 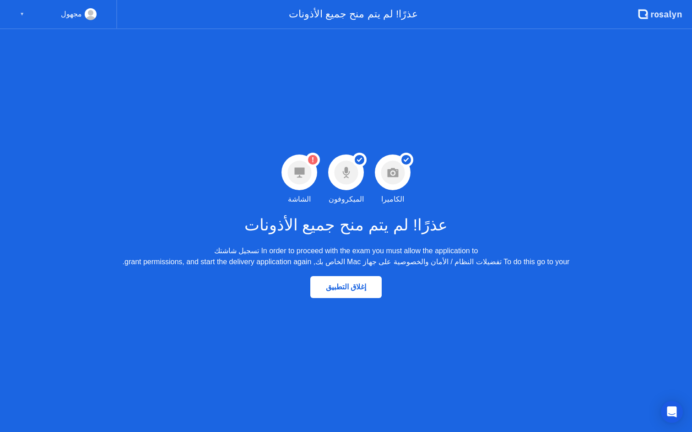 What do you see at coordinates (71, 14) in the screenshot?
I see `div: مجهول` at bounding box center [71, 14].